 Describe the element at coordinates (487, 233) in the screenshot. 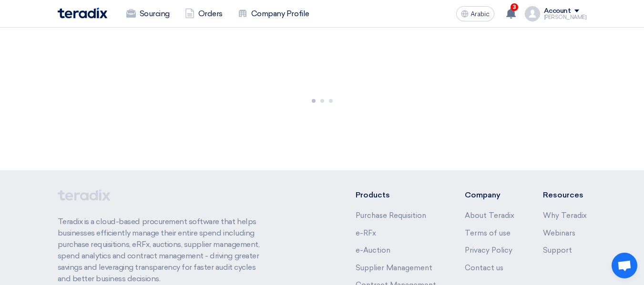

I see `a: Terms of use` at that location.